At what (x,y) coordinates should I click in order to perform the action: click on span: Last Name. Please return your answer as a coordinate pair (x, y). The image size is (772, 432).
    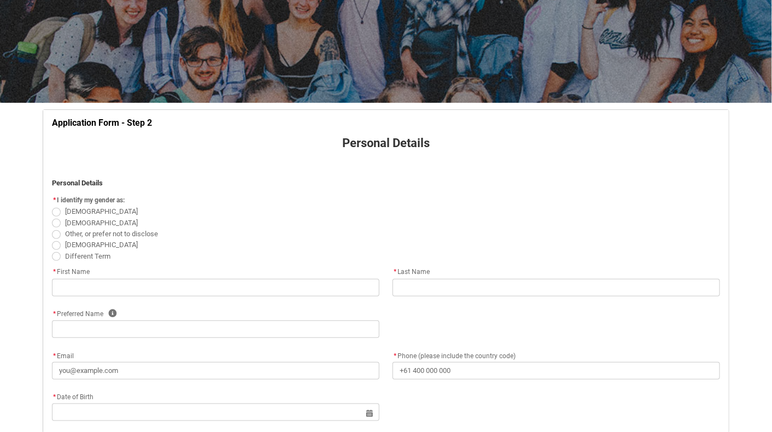
    Looking at the image, I should click on (411, 272).